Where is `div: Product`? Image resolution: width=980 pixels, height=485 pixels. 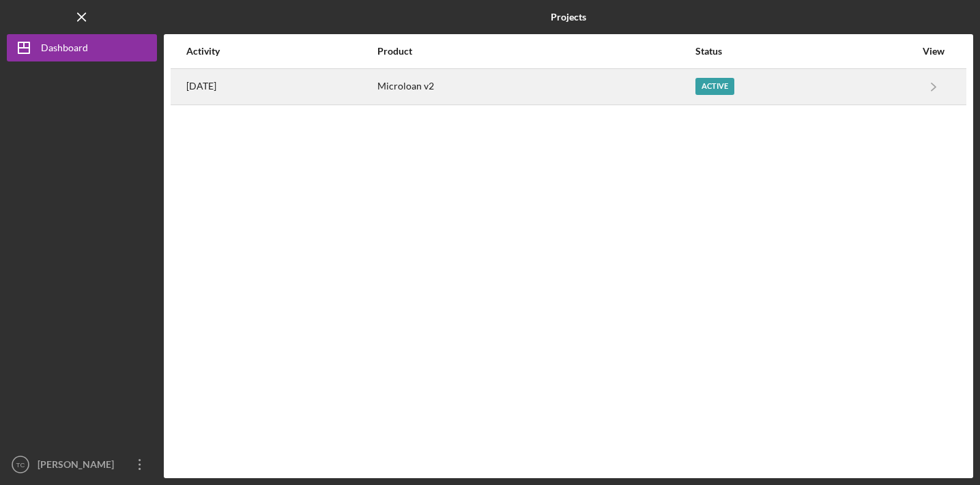 div: Product is located at coordinates (536, 51).